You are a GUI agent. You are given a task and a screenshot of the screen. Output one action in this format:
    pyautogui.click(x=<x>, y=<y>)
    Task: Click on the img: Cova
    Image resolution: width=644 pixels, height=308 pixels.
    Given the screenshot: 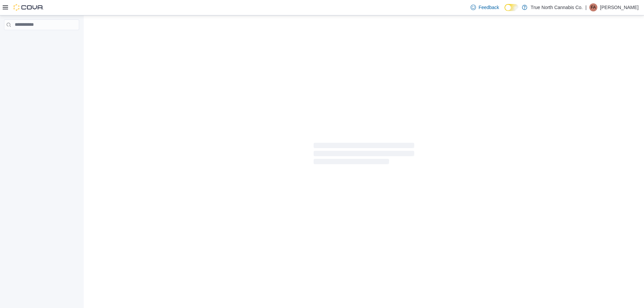 What is the action you would take?
    pyautogui.click(x=29, y=8)
    